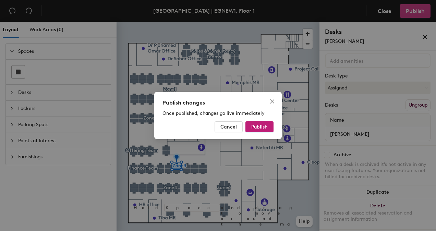 This screenshot has width=436, height=231. I want to click on button: Close, so click(272, 102).